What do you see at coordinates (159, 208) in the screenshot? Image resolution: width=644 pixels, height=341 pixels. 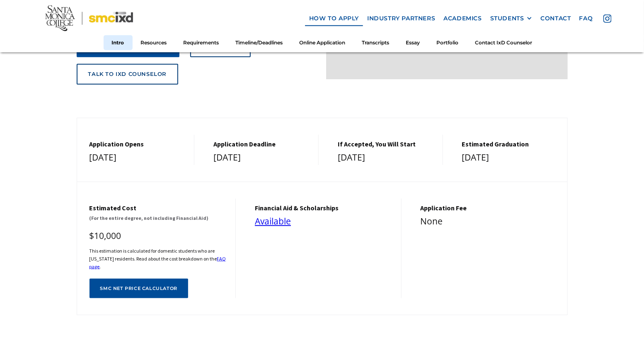 I see `h5: Estimated cost` at bounding box center [159, 208].